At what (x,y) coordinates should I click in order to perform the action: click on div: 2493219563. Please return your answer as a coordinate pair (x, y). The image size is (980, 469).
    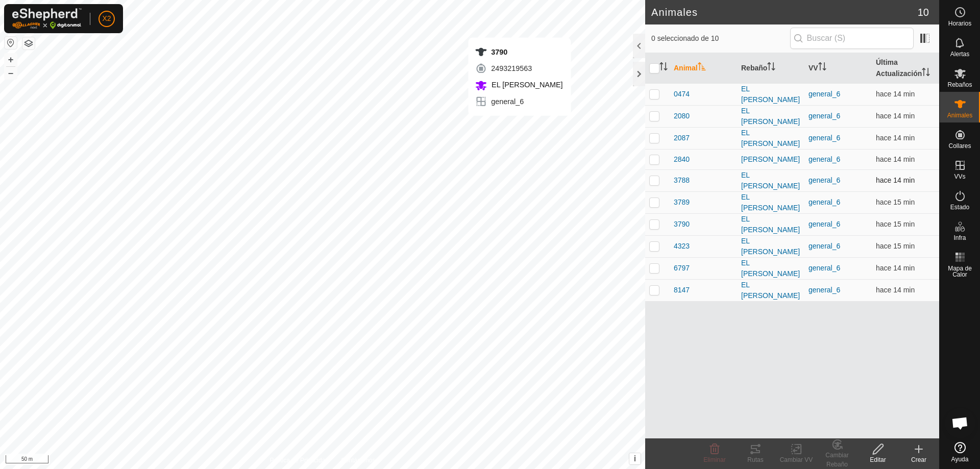
    Looking at the image, I should click on (518, 69).